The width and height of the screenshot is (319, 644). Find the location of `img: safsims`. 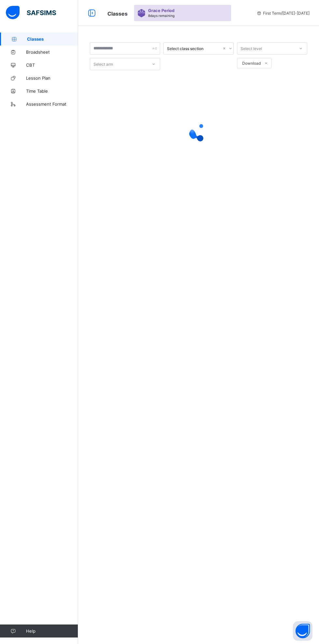

img: safsims is located at coordinates (31, 13).